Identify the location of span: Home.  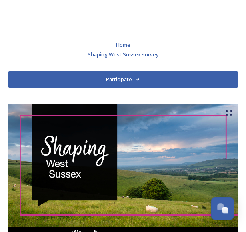
(123, 45).